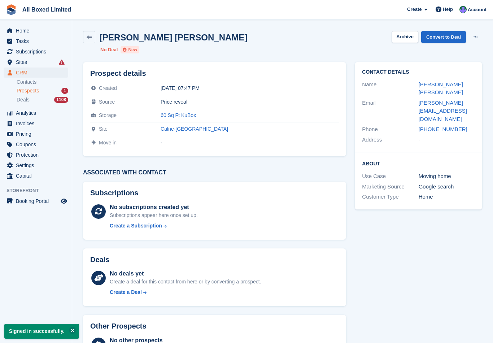 The height and width of the screenshot is (343, 493). Describe the element at coordinates (65, 91) in the screenshot. I see `div: 1` at that location.